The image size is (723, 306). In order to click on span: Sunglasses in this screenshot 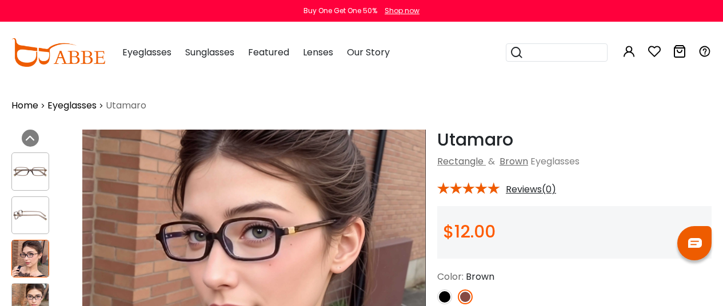, I will do `click(210, 52)`.